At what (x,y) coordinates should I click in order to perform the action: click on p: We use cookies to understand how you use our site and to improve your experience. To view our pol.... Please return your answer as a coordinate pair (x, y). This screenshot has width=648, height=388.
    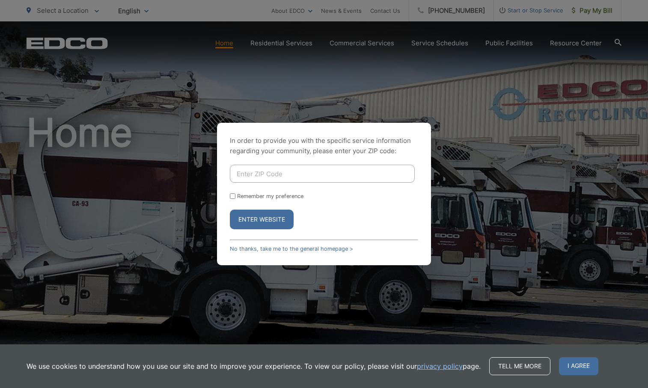
    Looking at the image, I should click on (253, 366).